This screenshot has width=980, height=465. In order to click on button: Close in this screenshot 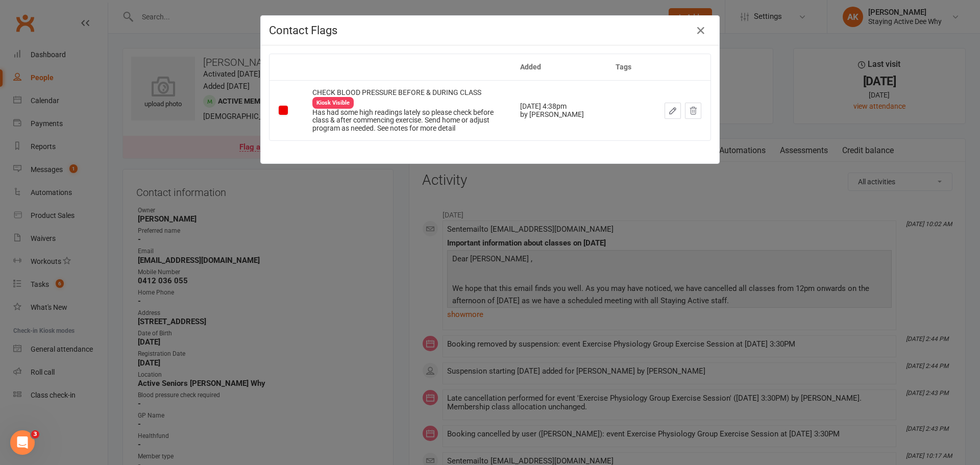, I will do `click(701, 30)`.